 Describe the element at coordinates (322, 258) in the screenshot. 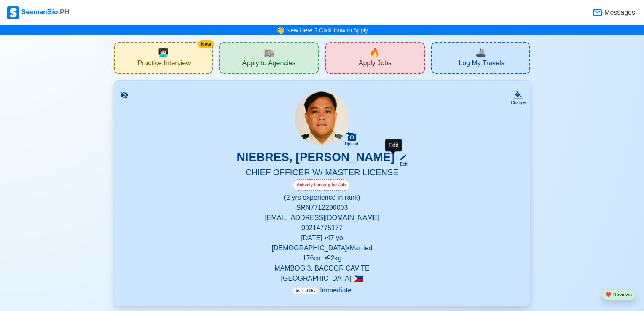

I see `p: 176 cm • 92 kg` at that location.